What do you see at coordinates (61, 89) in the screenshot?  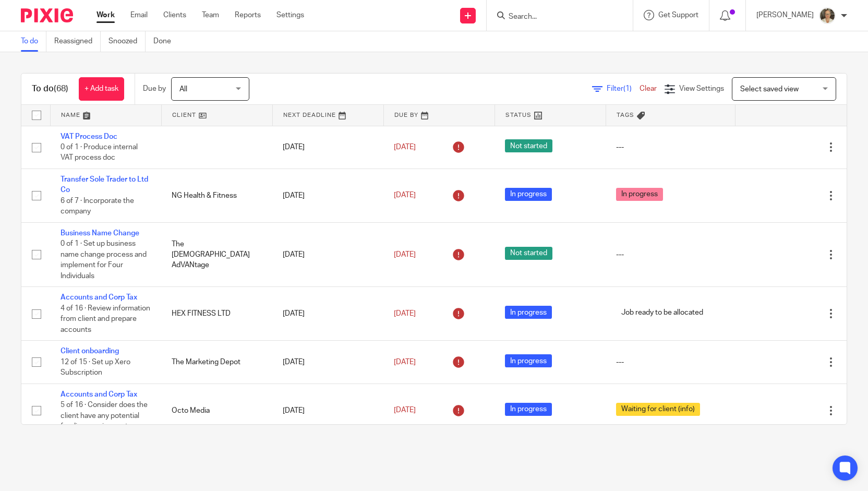 I see `span: (68)` at bounding box center [61, 89].